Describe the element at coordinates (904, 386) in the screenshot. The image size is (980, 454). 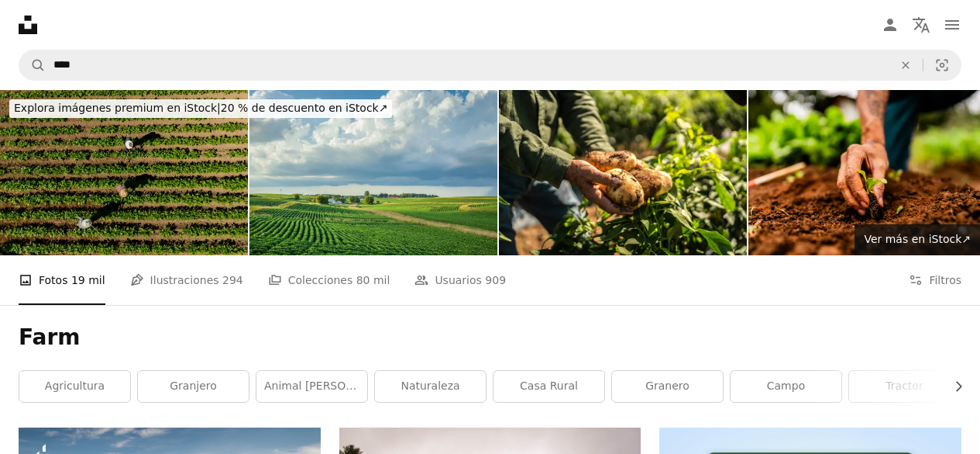
I see `a: tractor` at that location.